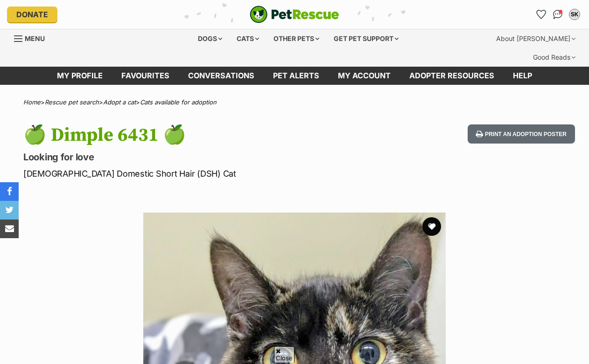 Image resolution: width=589 pixels, height=364 pixels. Describe the element at coordinates (558, 15) in the screenshot. I see `a: Conversations` at that location.